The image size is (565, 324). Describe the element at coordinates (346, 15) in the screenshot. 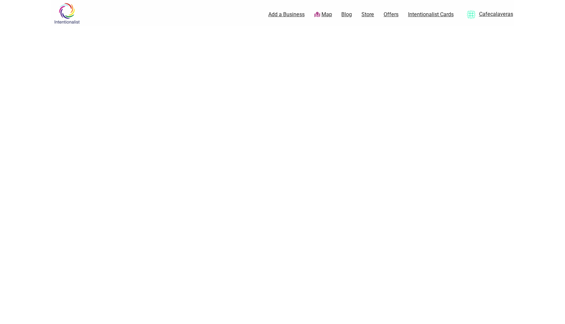

I see `a: Blog` at that location.